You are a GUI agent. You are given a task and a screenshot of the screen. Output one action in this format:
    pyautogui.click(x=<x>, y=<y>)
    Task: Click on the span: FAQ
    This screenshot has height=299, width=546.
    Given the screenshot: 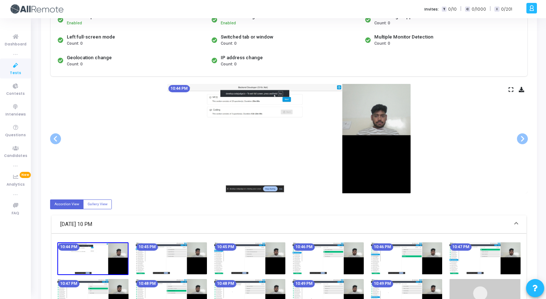 What is the action you would take?
    pyautogui.click(x=15, y=213)
    